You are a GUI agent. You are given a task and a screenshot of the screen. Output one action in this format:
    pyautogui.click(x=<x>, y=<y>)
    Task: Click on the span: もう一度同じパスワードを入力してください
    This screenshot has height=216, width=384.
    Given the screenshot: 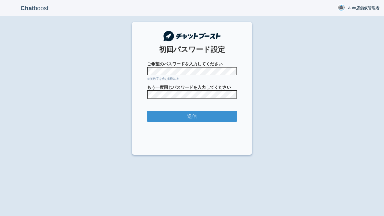 What is the action you would take?
    pyautogui.click(x=192, y=87)
    